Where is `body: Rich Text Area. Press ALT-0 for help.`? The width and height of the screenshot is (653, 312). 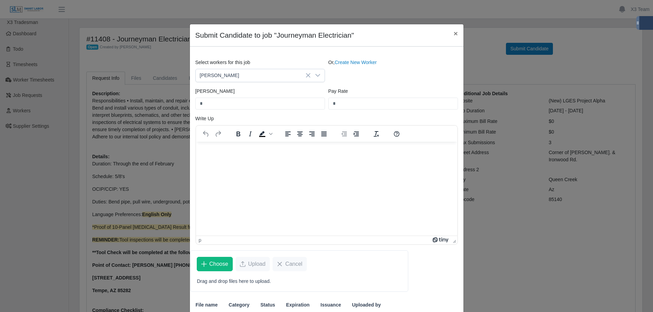
body: Rich Text Area. Press ALT-0 for help. is located at coordinates (131, 9).